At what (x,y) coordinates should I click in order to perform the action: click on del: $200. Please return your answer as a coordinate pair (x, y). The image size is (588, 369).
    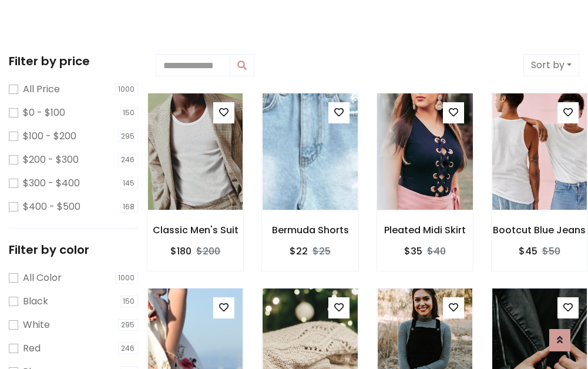
    Looking at the image, I should click on (208, 251).